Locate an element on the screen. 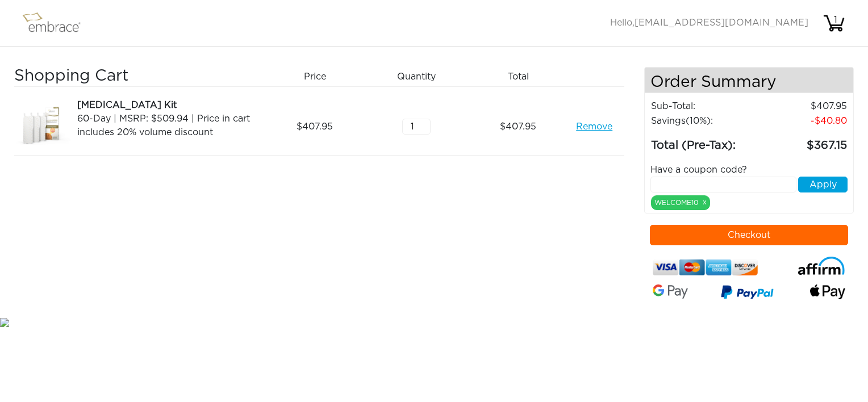  button: Checkout is located at coordinates (749, 235).